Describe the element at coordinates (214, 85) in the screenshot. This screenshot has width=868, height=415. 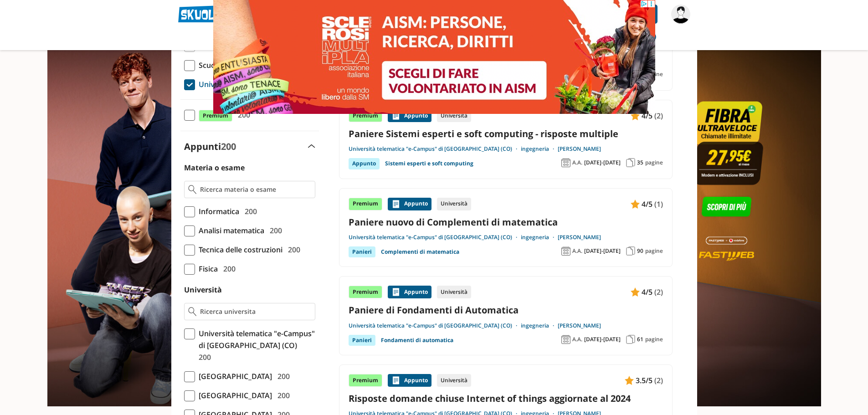
I see `span: Università` at that location.